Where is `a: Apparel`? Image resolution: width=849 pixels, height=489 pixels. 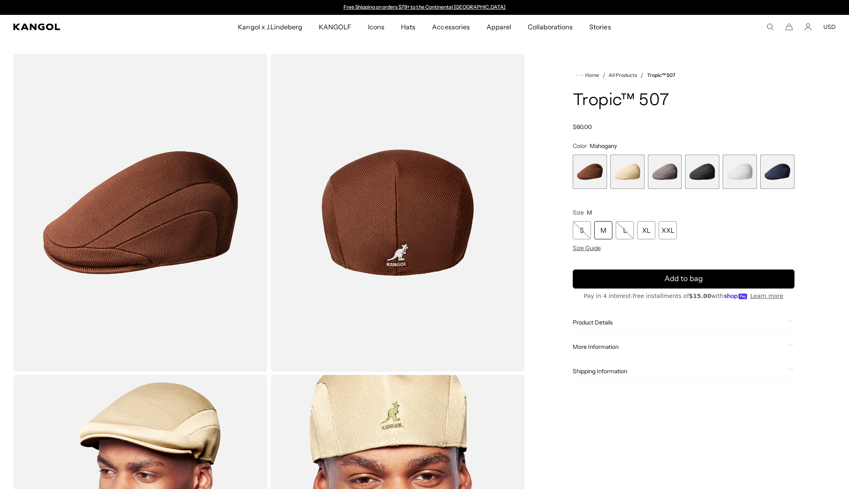 a: Apparel is located at coordinates (499, 27).